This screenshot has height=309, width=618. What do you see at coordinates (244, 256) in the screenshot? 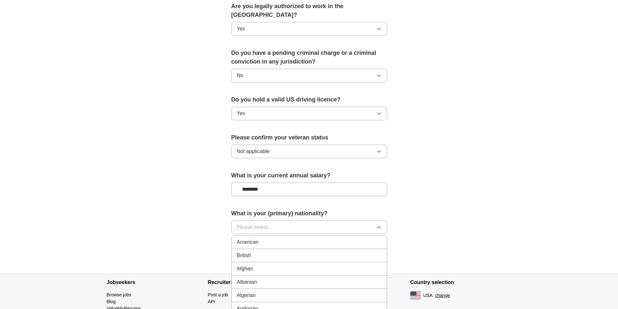
I see `span: British` at bounding box center [244, 256].